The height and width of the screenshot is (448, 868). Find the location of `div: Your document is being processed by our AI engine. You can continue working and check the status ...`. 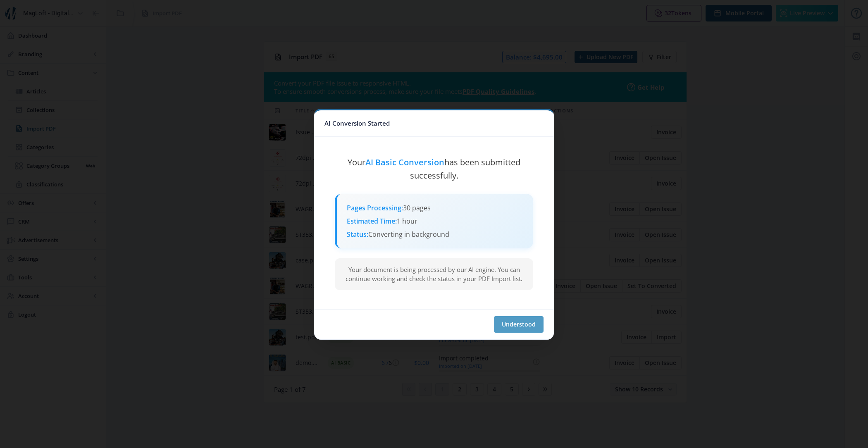

div: Your document is being processed by our AI engine. You can continue working and check the status ... is located at coordinates (434, 274).